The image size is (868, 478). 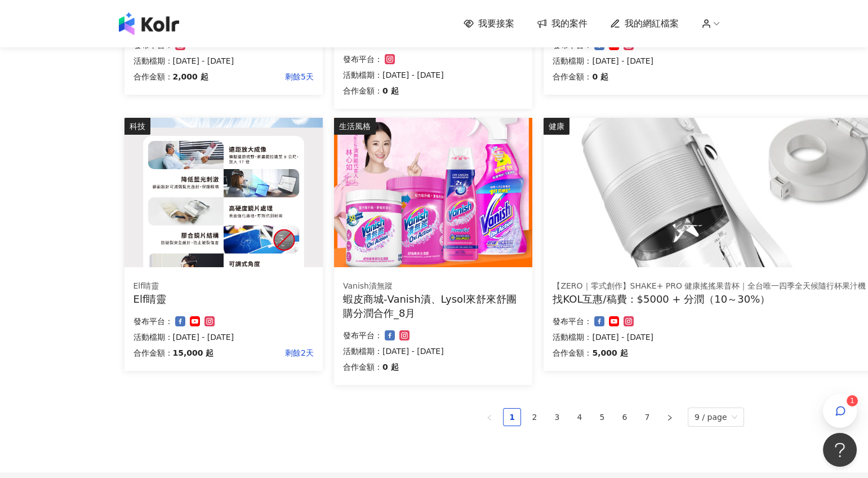 What do you see at coordinates (261, 77) in the screenshot?
I see `p: 剩餘5天` at bounding box center [261, 77].